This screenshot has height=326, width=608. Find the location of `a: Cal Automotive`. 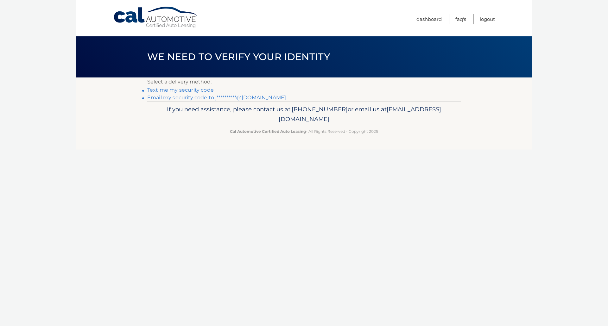

a: Cal Automotive is located at coordinates (156, 17).